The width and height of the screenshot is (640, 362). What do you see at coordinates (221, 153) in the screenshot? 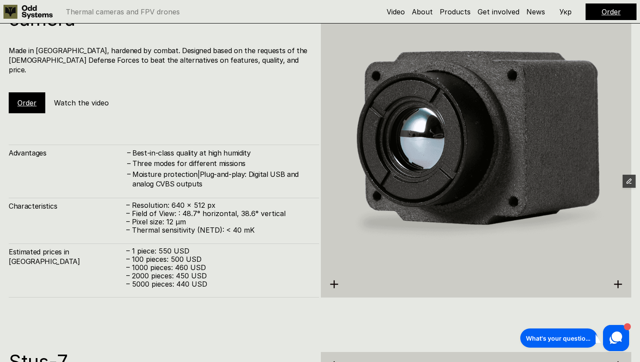
I see `h4: Best-in-class quality at high humidity` at bounding box center [221, 153].